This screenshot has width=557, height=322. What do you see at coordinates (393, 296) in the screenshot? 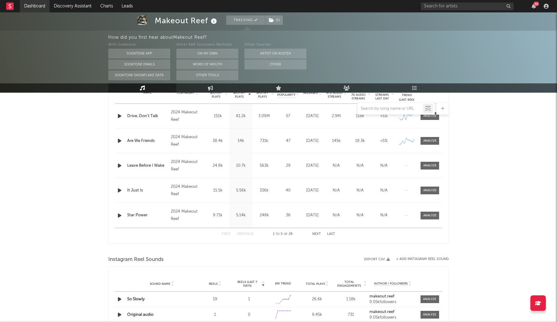
I see `a: makeout.reef` at bounding box center [393, 296].